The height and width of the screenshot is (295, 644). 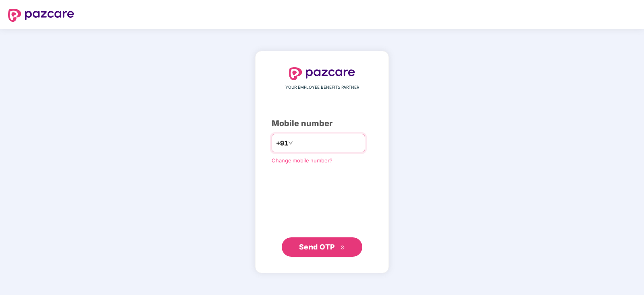 What do you see at coordinates (322, 247) in the screenshot?
I see `button: Send OTPdouble-right` at bounding box center [322, 247].